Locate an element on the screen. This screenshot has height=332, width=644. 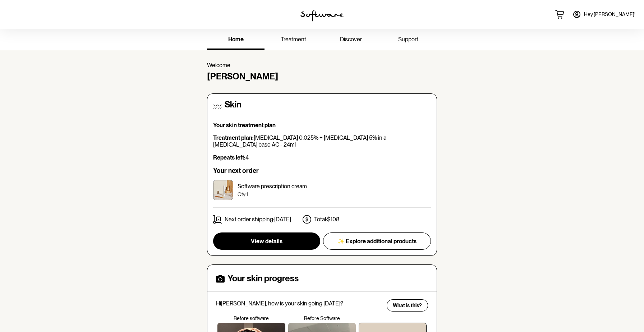
span: home is located at coordinates (235, 39).